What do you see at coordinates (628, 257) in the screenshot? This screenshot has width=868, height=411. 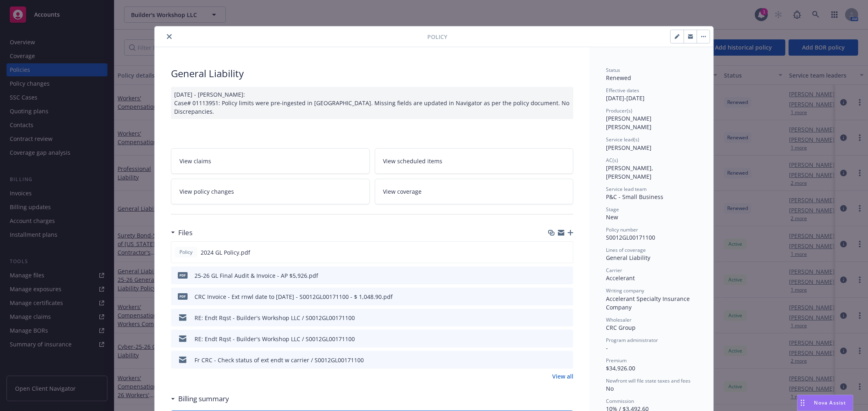 I see `span: General Liability` at bounding box center [628, 257].